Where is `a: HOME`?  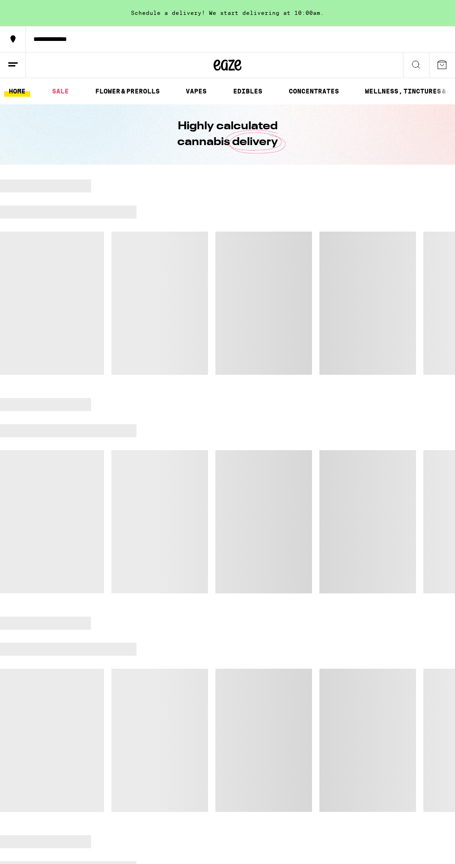 a: HOME is located at coordinates (17, 91).